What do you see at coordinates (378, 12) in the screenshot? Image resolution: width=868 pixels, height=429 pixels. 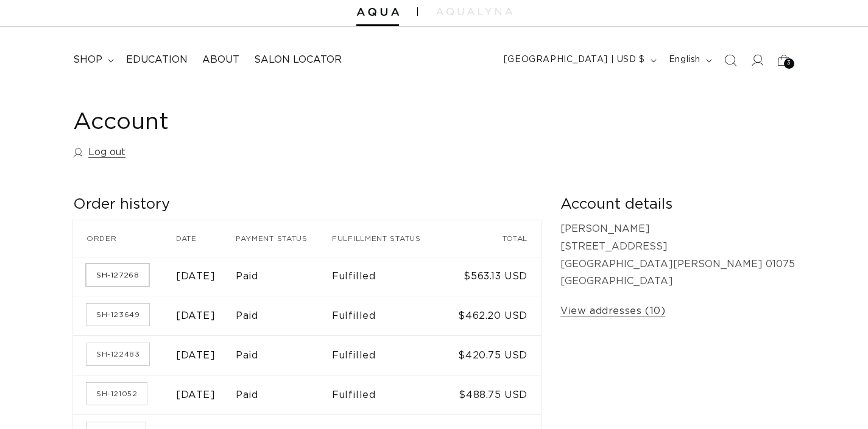 I see `img: Aqua Hair Extensions` at bounding box center [378, 12].